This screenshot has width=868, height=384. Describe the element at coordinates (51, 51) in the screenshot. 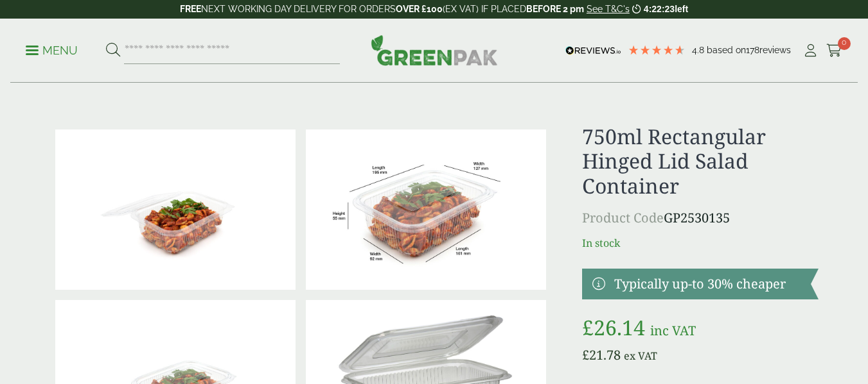

I see `p: Menu` at that location.